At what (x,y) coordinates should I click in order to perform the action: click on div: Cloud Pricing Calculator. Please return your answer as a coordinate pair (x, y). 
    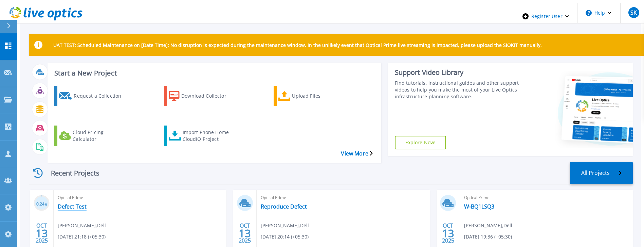
    Looking at the image, I should click on (100, 136).